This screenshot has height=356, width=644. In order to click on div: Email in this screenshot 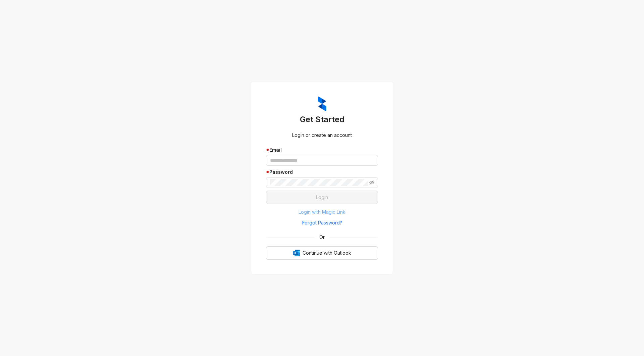, I will do `click(322, 150)`.